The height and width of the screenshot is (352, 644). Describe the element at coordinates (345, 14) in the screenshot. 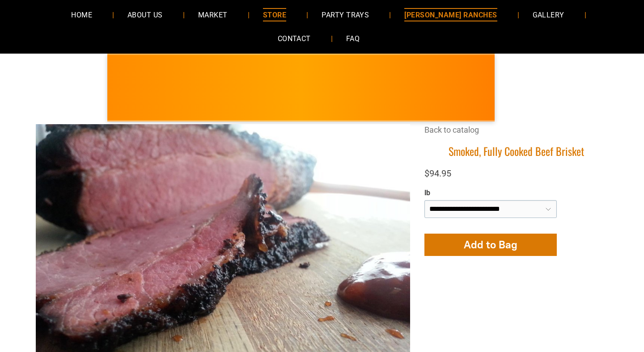

I see `a: PARTY TRAYS` at that location.